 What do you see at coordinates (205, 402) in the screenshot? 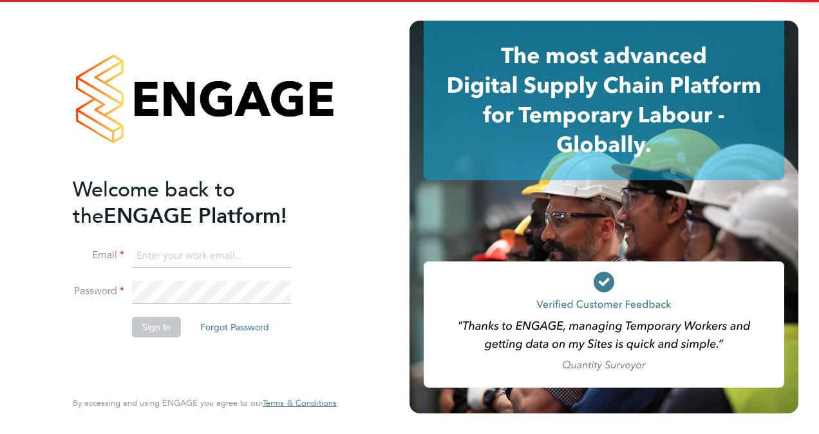
I see `span: By accessing and using ENGAGE you agree to our` at bounding box center [205, 402].